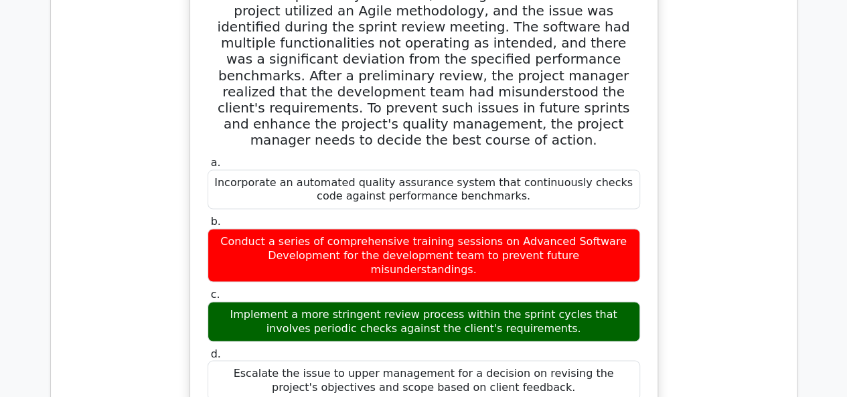  What do you see at coordinates (424, 190) in the screenshot?
I see `div: Incorporate an automated quality assurance system that continuously checks code against performan...` at bounding box center [424, 190].